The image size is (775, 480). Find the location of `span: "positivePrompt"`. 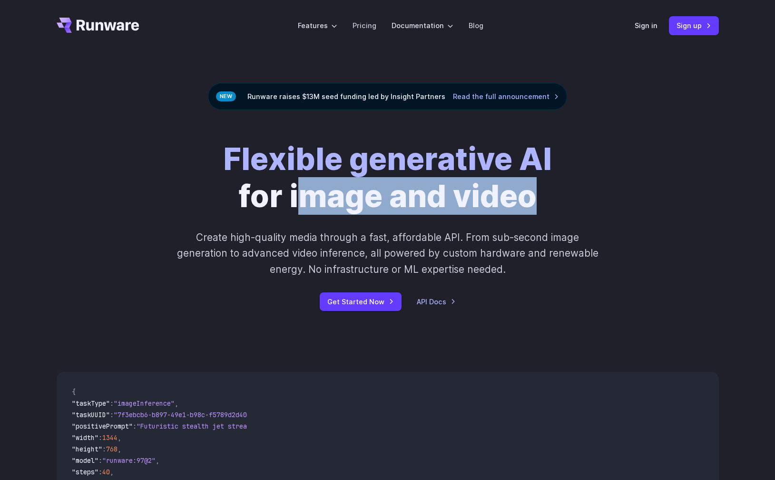

span: "positivePrompt" is located at coordinates (102, 426).